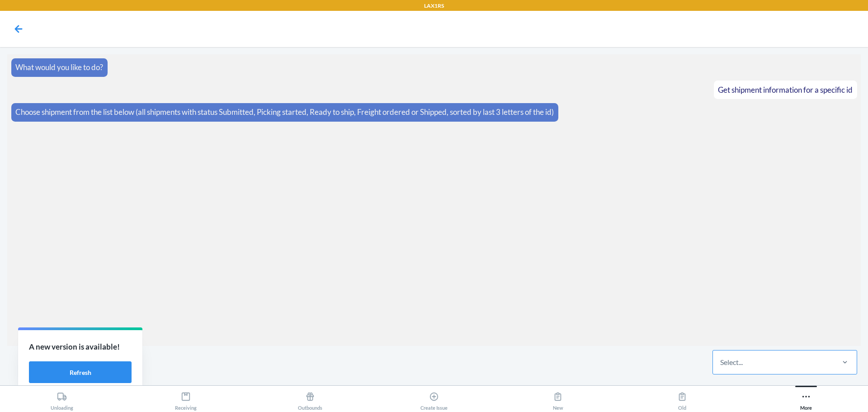 The image size is (868, 412). I want to click on div: Unloading, so click(62, 399).